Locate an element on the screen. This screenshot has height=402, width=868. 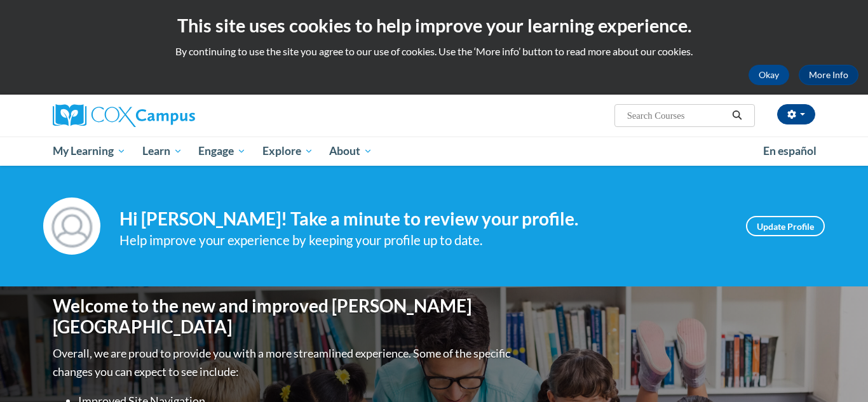
div: Main menu is located at coordinates (434, 151).